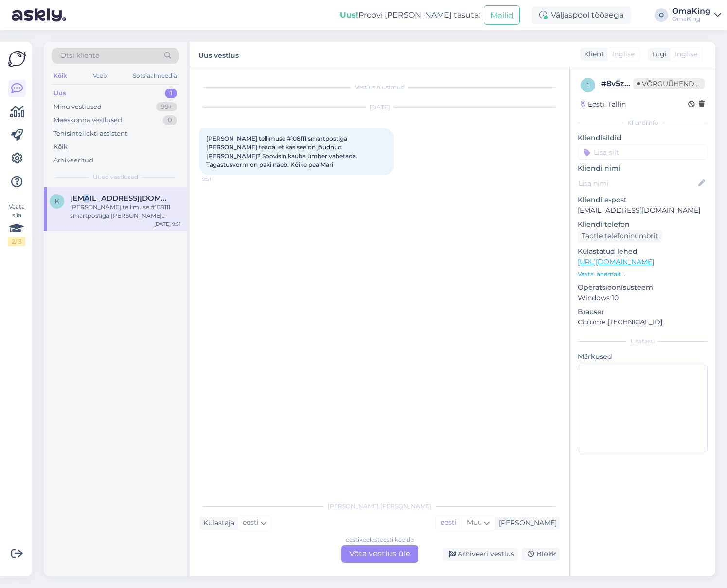  I want to click on font: k, so click(57, 201).